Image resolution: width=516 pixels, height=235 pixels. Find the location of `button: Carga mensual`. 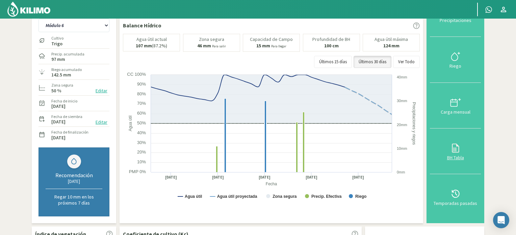

button: Carga mensual is located at coordinates (455, 105).